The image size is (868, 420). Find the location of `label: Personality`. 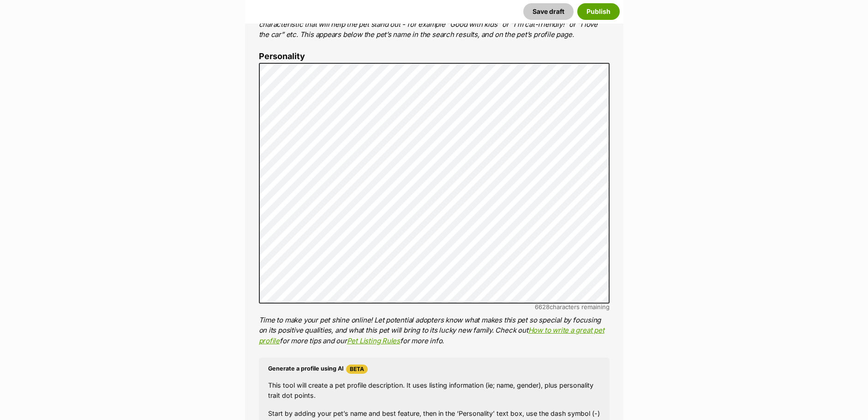

label: Personality is located at coordinates (434, 57).